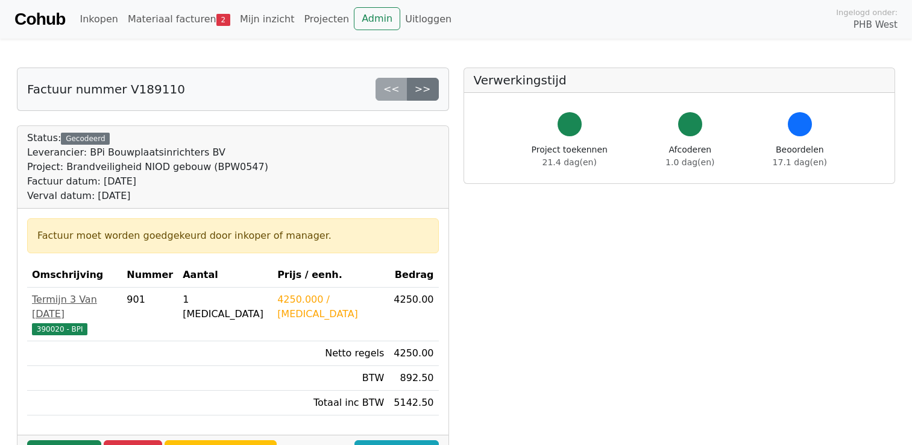  I want to click on span: 2, so click(223, 20).